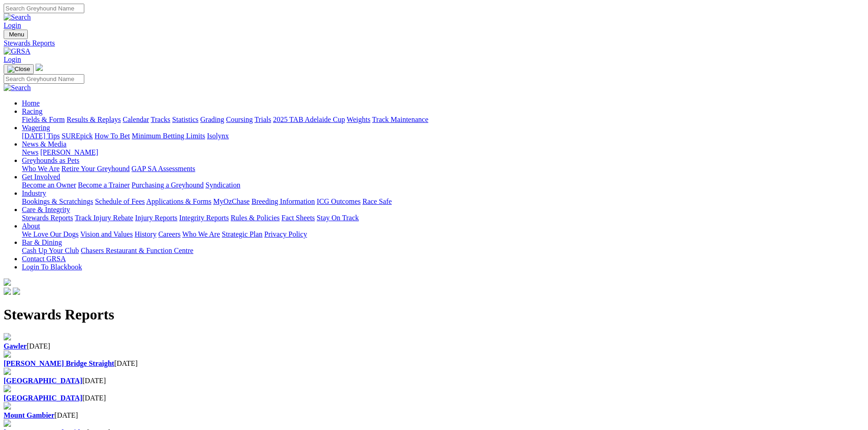 The image size is (868, 430). Describe the element at coordinates (377, 202) in the screenshot. I see `a: Race Safe` at that location.